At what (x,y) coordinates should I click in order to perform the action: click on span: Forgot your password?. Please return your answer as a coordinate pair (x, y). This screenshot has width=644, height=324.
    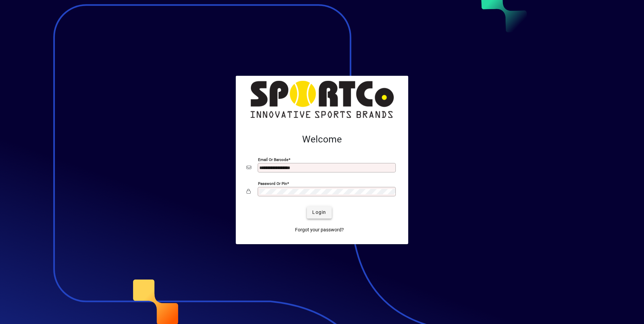
    Looking at the image, I should click on (320, 230).